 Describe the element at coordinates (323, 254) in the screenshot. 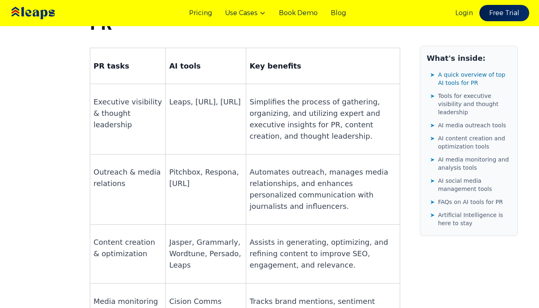

I see `p: Assists in generating, optimizing, and refining content to improve SEO, engagement, and relevance.` at that location.